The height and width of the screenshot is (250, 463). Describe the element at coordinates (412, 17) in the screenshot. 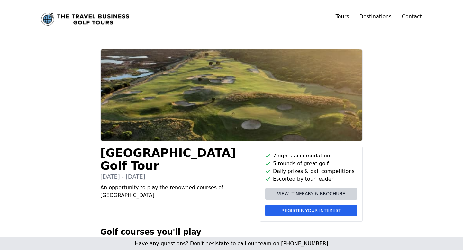

I see `a: Contact` at that location.